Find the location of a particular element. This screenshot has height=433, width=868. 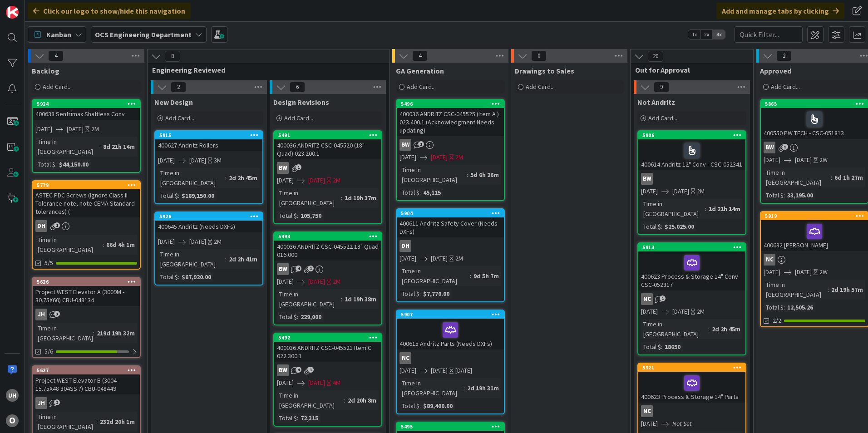

div: 5913 is located at coordinates (692, 248).